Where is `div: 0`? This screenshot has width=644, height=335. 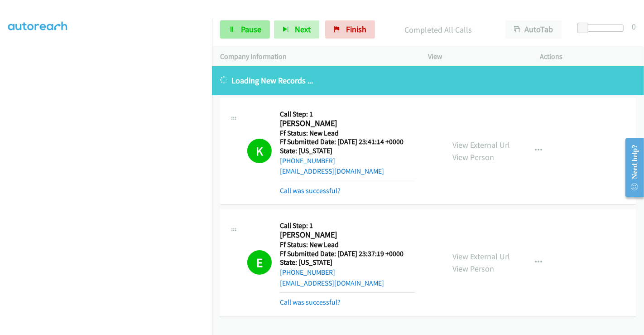 div: 0 is located at coordinates (634, 26).